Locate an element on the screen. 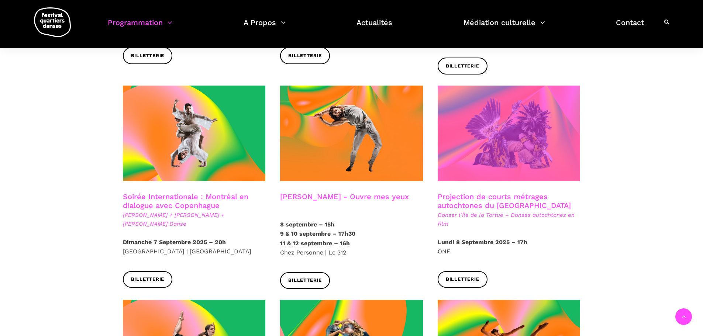 The image size is (703, 336). a: Contact is located at coordinates (630, 27).